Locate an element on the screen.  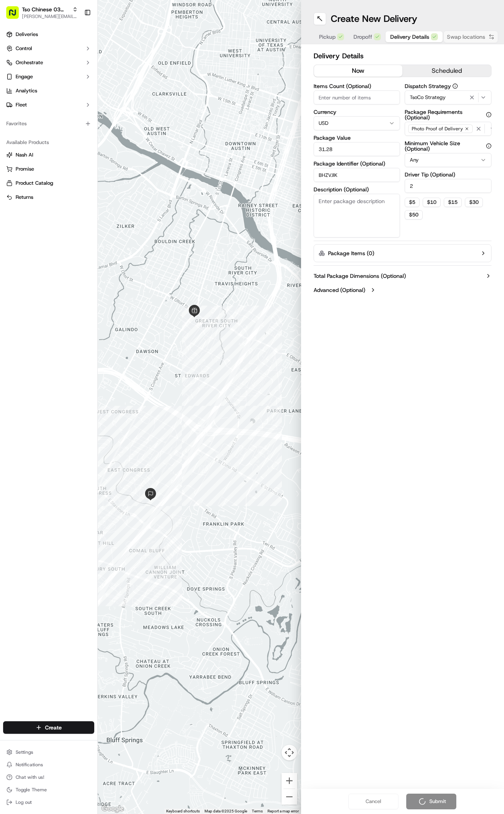
span: Promise is located at coordinates (25, 169).